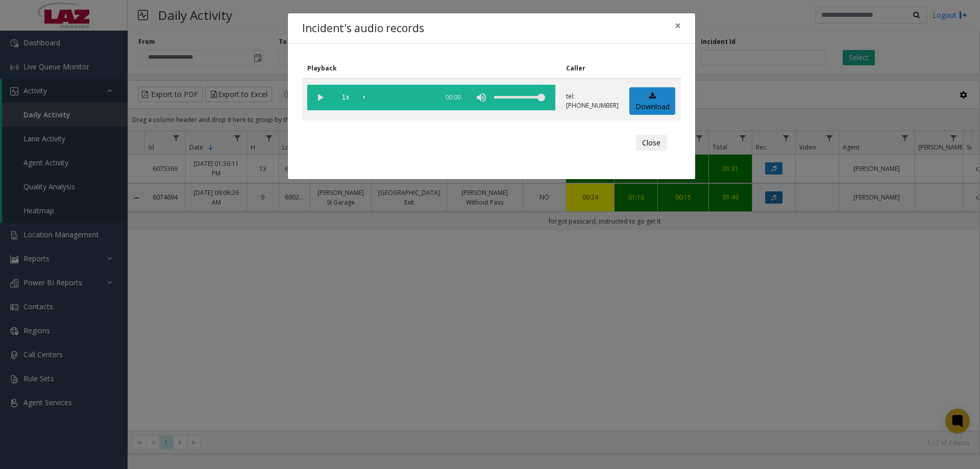  What do you see at coordinates (652, 101) in the screenshot?
I see `a: Download` at bounding box center [652, 101].